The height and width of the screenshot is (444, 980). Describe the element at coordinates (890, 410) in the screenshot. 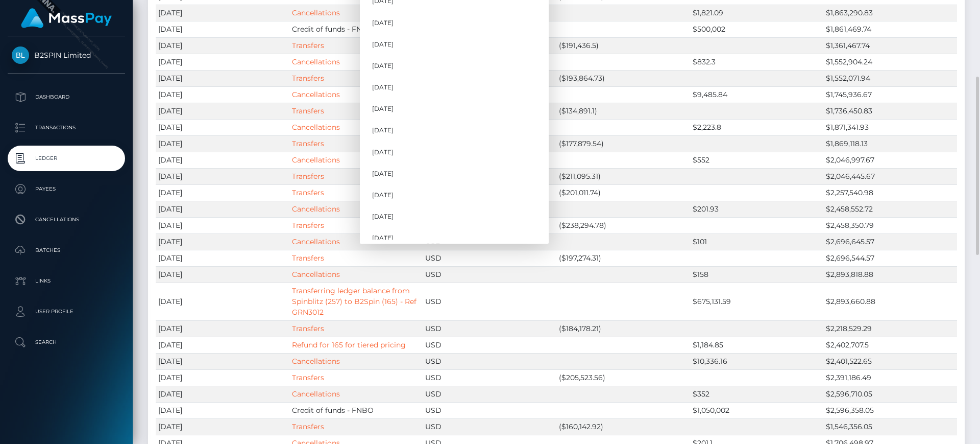

I see `td: $2,596,358.05` at that location.